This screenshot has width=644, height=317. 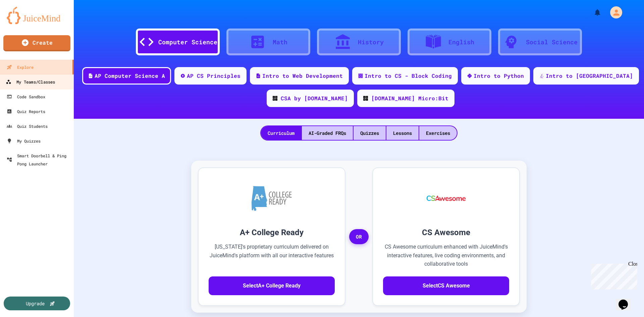 What do you see at coordinates (37, 15) in the screenshot?
I see `img: logo-orange.svg` at bounding box center [37, 15].